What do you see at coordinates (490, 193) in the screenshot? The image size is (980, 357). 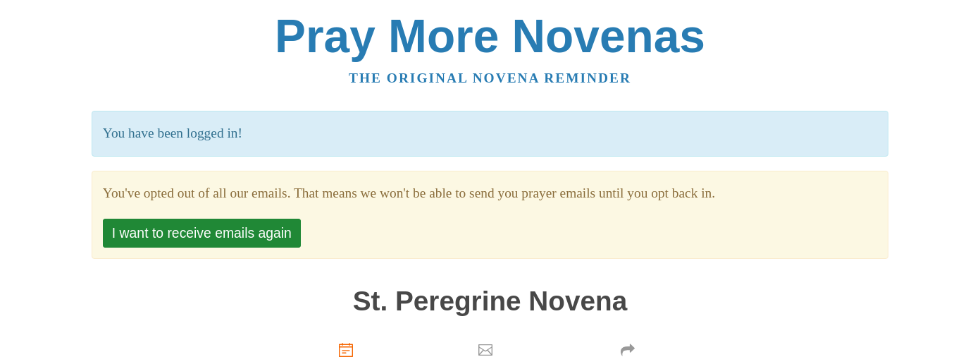 I see `section: You've opted out of all our emails. That means we won't be able to send you prayer emails until y...` at bounding box center [490, 193].